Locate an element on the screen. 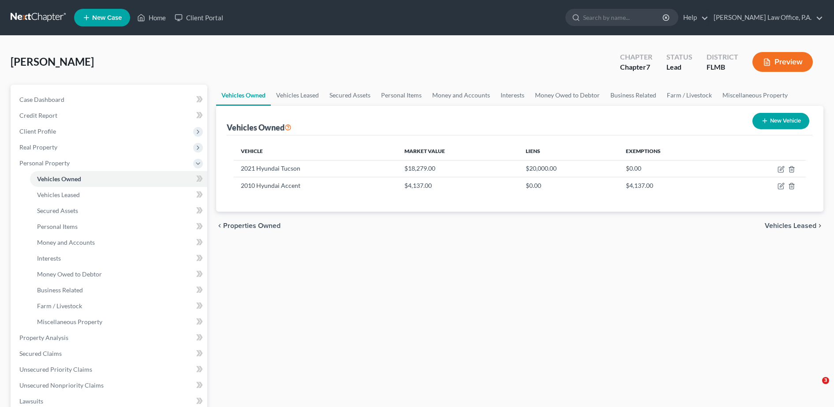  span: Personal Property is located at coordinates (45, 163).